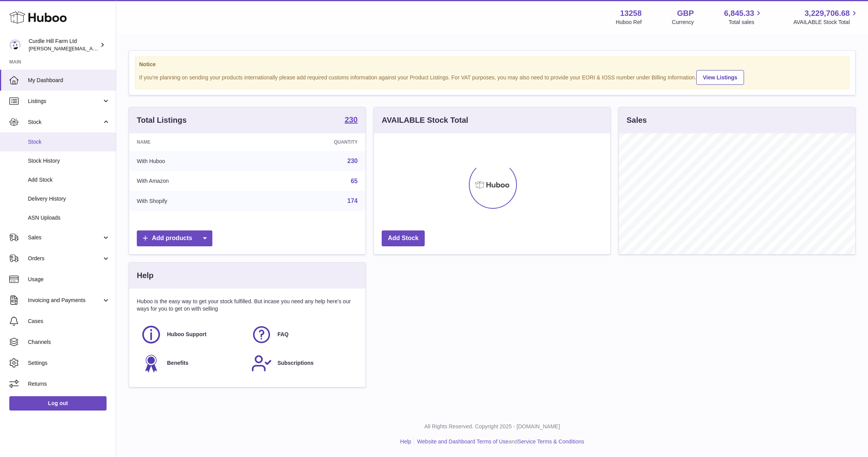 This screenshot has height=457, width=868. I want to click on span: Usage, so click(69, 279).